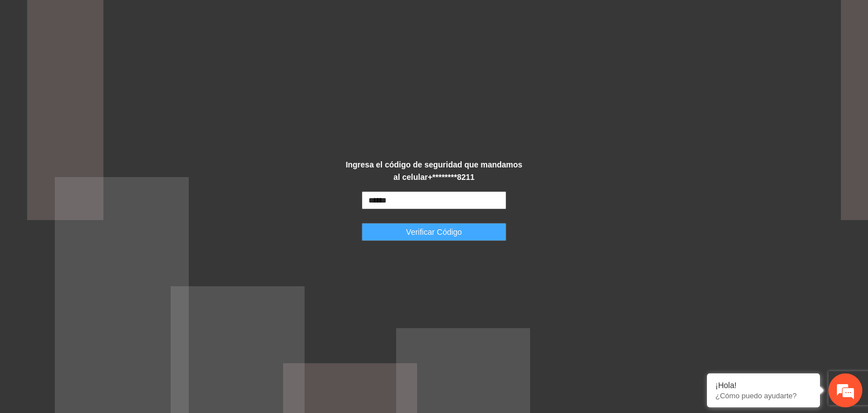 This screenshot has height=413, width=868. What do you see at coordinates (124, 65) in the screenshot?
I see `div: Chatee con nosotros ahora` at bounding box center [124, 65].